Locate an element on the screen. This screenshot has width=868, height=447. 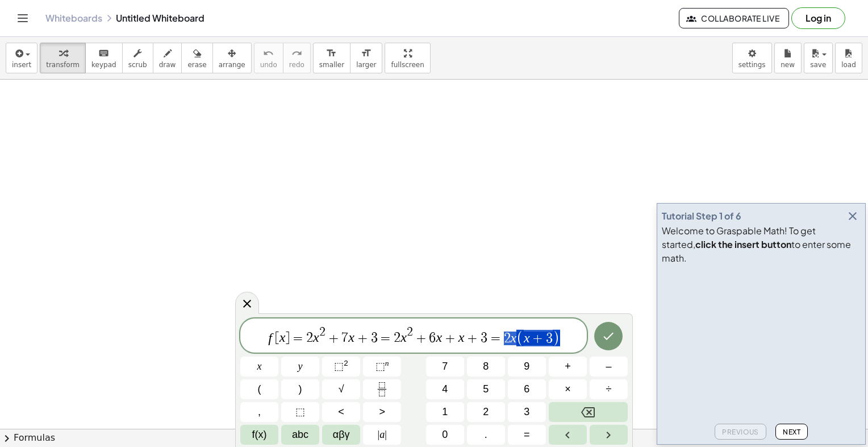
span: undo is located at coordinates (269, 65).